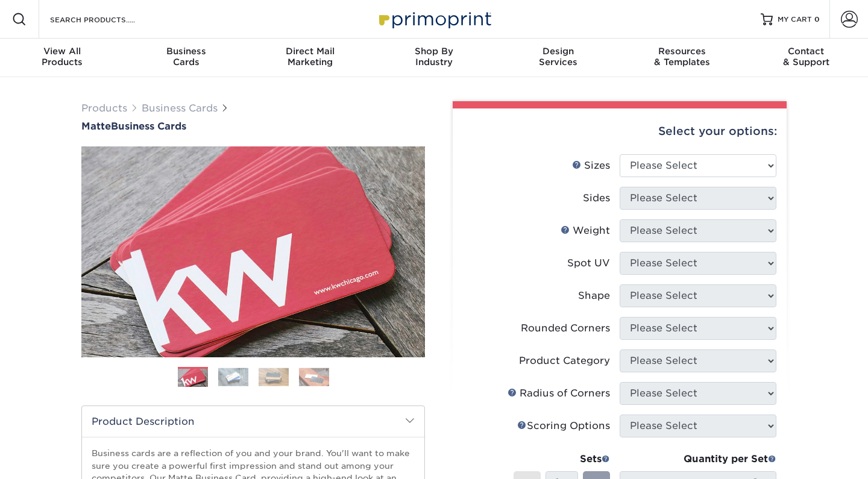 The height and width of the screenshot is (479, 868). Describe the element at coordinates (105, 108) in the screenshot. I see `a: Products` at that location.